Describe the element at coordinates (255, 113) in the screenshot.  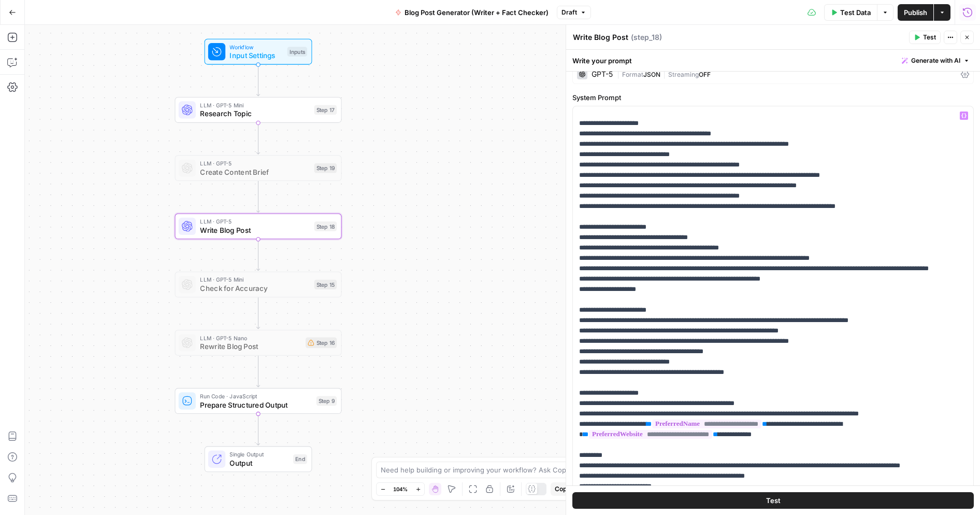
I see `span: Research Topic` at that location.